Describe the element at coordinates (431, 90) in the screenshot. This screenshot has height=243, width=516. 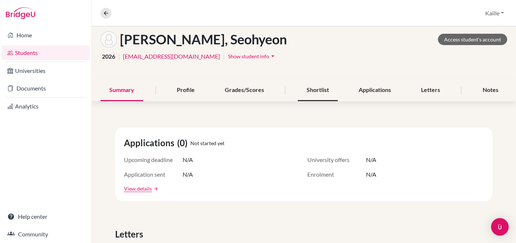
I see `div: Letters` at that location.